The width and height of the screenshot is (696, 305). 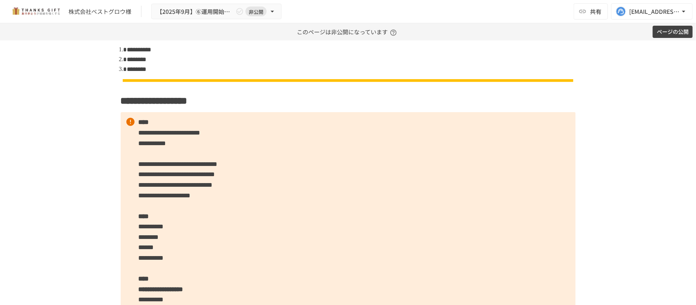 What do you see at coordinates (36, 11) in the screenshot?
I see `img: mMP1OxWUAhQbsRWCurg7vIHe5HqDpP7qZo7fRoNLXQh` at bounding box center [36, 11].